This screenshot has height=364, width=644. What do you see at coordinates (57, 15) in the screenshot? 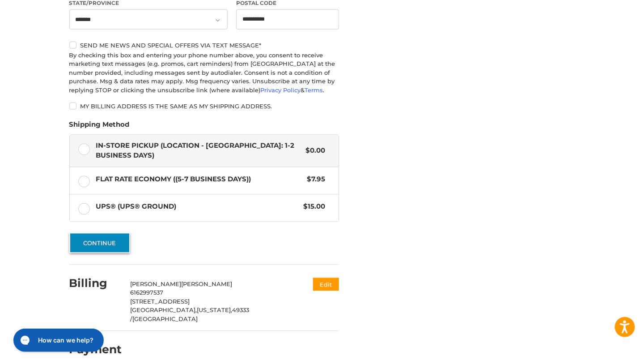
I see `h2: How can we help?` at bounding box center [57, 15].